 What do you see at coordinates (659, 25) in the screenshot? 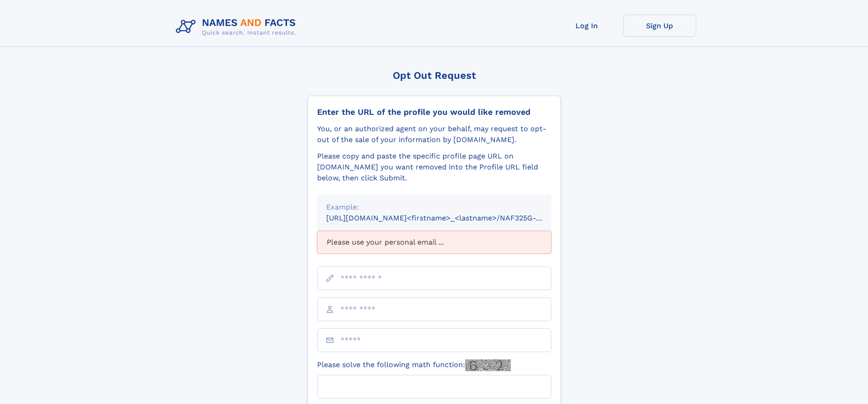
I see `a: Sign Up` at bounding box center [659, 25].